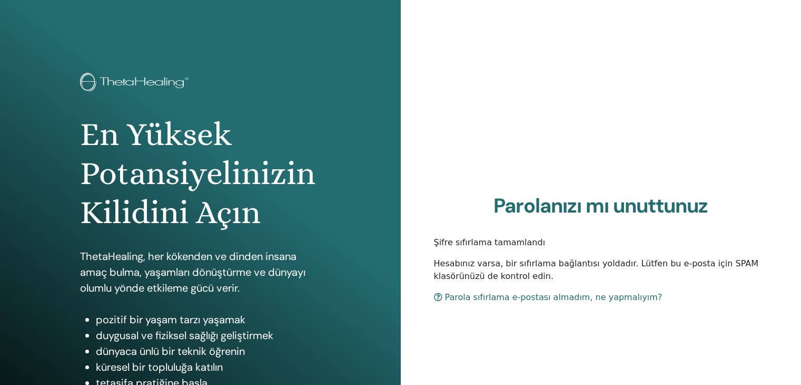 This screenshot has width=801, height=385. I want to click on a: Parola sıfırlama e-postası almadım, ne yapmalıyım?, so click(549, 297).